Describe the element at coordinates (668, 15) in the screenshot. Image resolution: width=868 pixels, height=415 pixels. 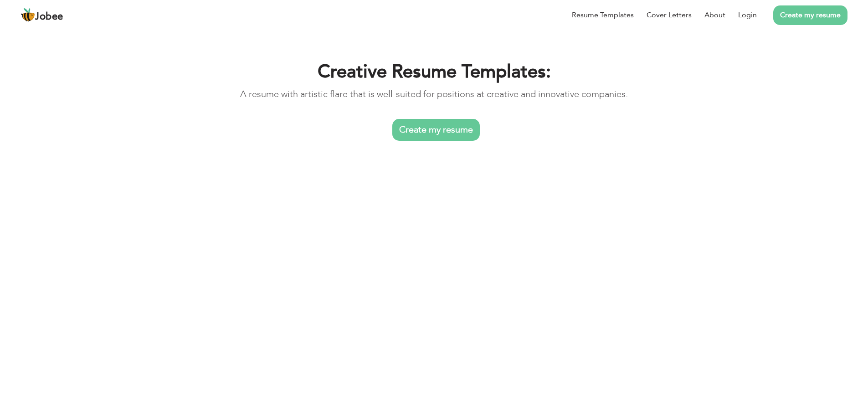
I see `a: Cover Letters` at that location.